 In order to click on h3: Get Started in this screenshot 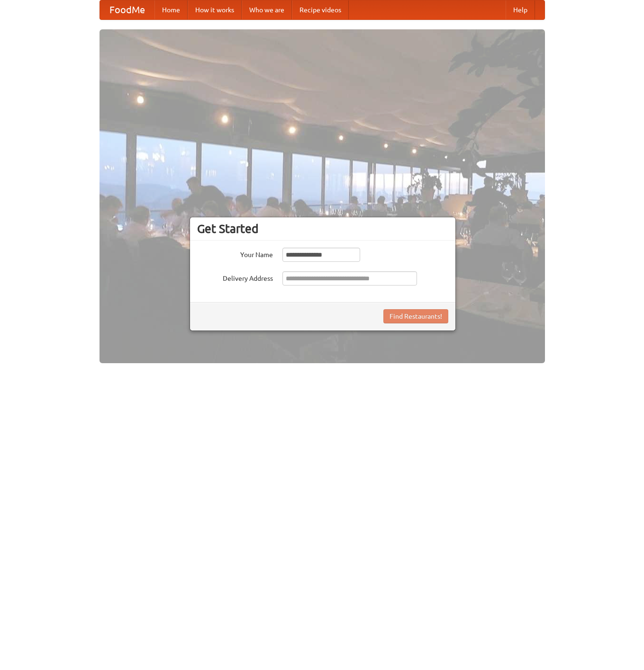, I will do `click(323, 229)`.